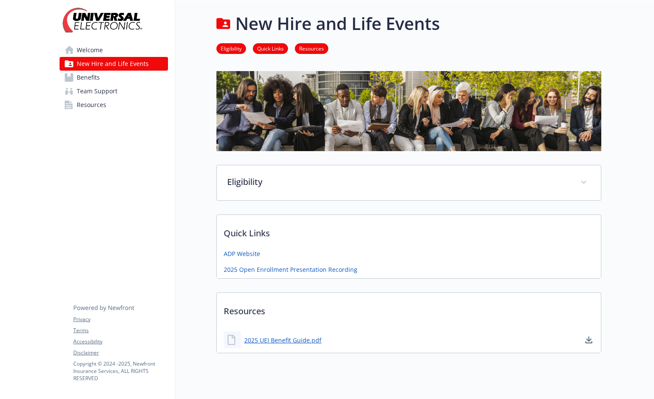 The width and height of the screenshot is (654, 399). Describe the element at coordinates (114, 50) in the screenshot. I see `a: Welcome` at that location.